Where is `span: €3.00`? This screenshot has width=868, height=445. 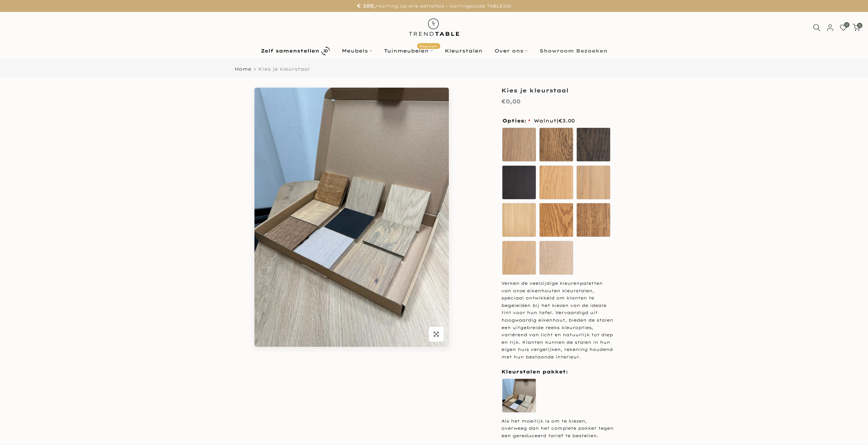 span: €3.00 is located at coordinates (566, 120).